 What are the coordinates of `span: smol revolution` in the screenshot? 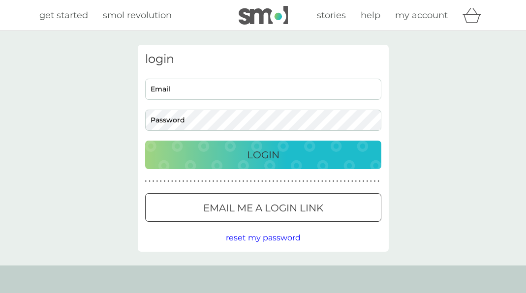 It's located at (137, 15).